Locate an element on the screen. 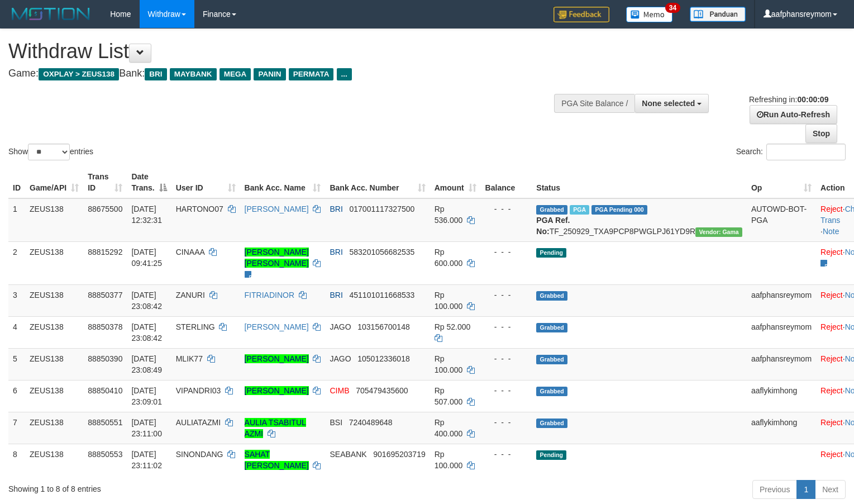 The image size is (854, 504). span: PGA Pending is located at coordinates (619, 210).